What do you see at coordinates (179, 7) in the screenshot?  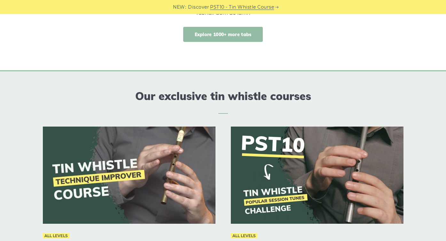 I see `span: NEW:` at bounding box center [179, 7].